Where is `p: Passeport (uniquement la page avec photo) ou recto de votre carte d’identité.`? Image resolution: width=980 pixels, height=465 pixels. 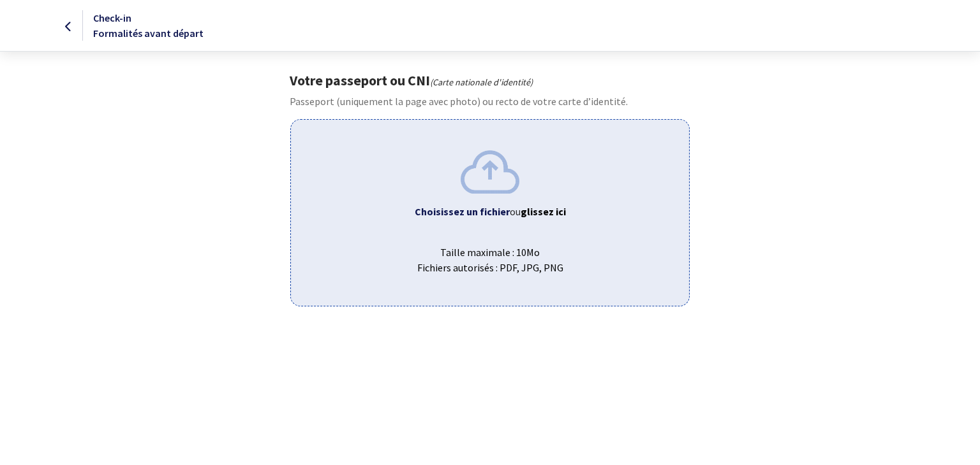 p: Passeport (uniquement la page avec photo) ou recto de votre carte d’identité. is located at coordinates (489, 101).